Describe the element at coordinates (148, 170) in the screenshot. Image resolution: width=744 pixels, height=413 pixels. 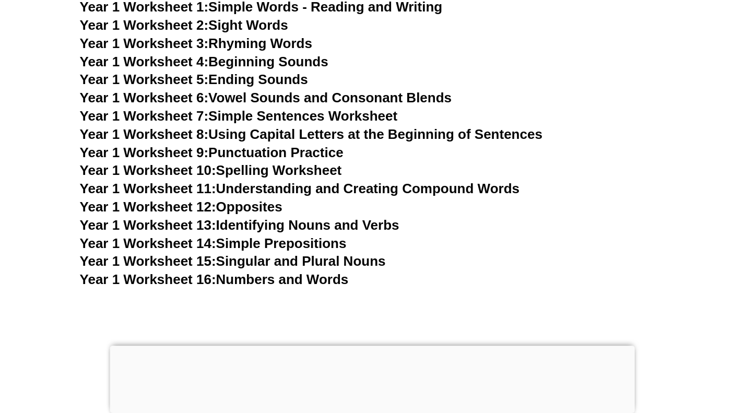
I see `span: Year 1 Worksheet 10:` at that location.